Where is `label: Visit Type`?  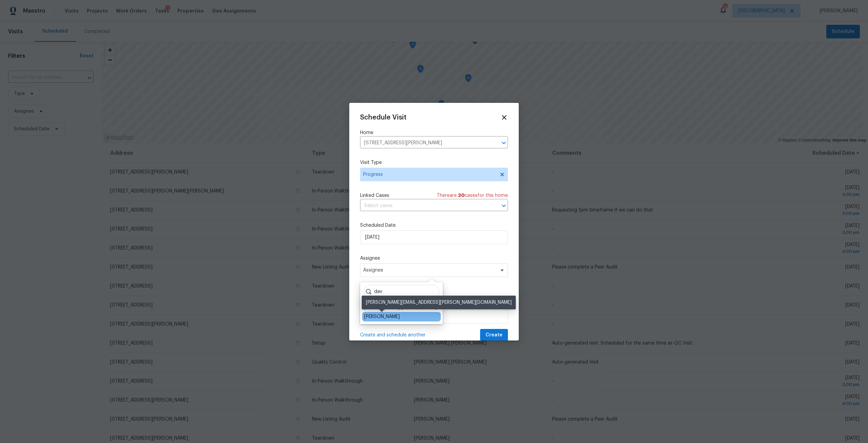 label: Visit Type is located at coordinates (434, 163).